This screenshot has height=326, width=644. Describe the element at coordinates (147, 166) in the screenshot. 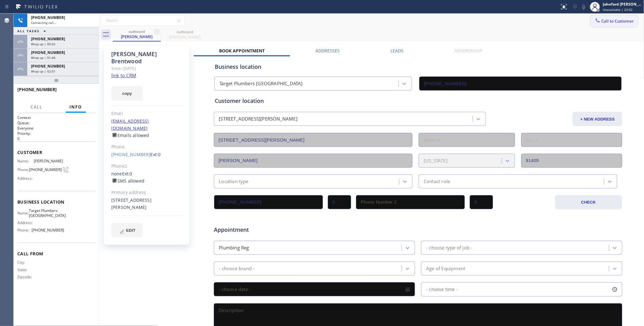

I see `div: Phone2` at that location.